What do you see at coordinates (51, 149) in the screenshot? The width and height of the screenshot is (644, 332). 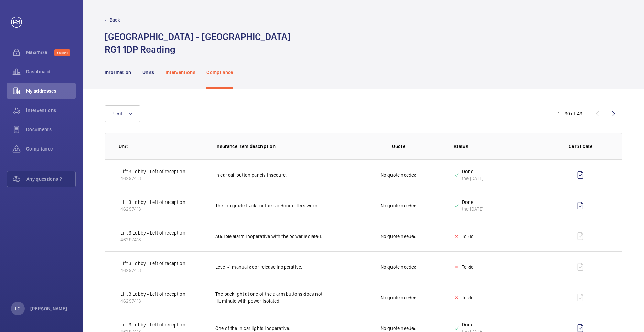 I see `span: Compliance` at bounding box center [51, 149].